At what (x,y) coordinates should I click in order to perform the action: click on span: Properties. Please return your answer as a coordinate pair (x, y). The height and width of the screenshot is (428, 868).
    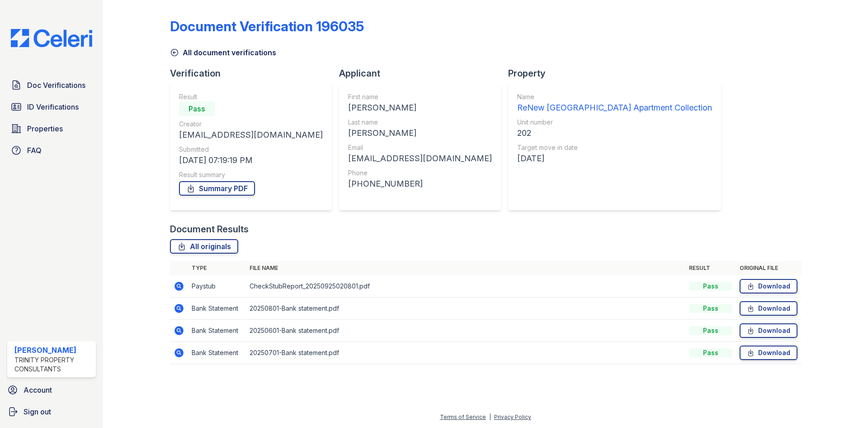
    Looking at the image, I should click on (45, 129).